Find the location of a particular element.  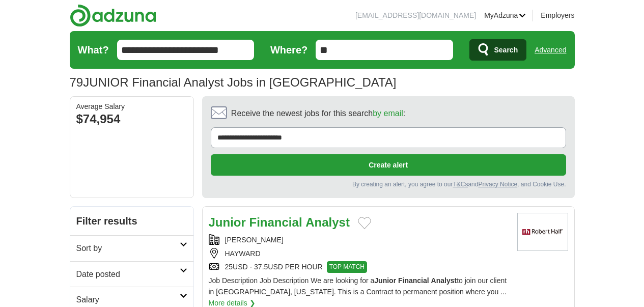

a: Employers is located at coordinates (557, 15).